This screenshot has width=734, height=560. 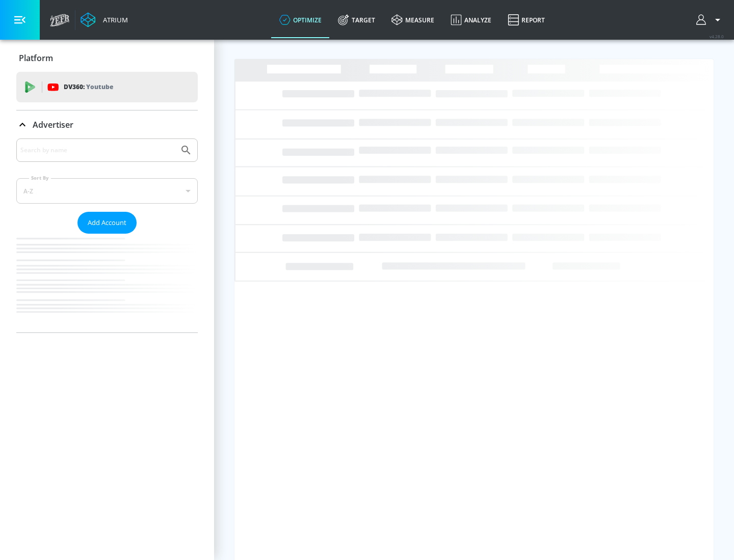 What do you see at coordinates (471, 20) in the screenshot?
I see `a: Analyze` at bounding box center [471, 20].